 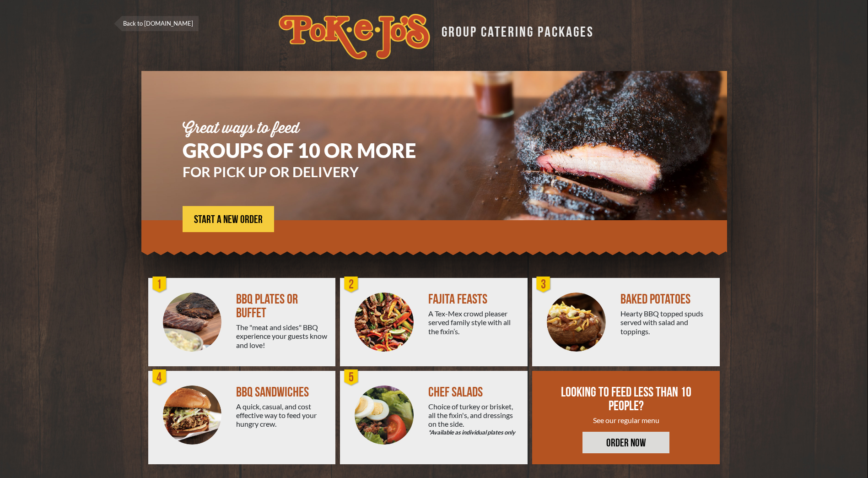 What do you see at coordinates (667, 300) in the screenshot?
I see `div: BAKED POTATOES` at bounding box center [667, 300].